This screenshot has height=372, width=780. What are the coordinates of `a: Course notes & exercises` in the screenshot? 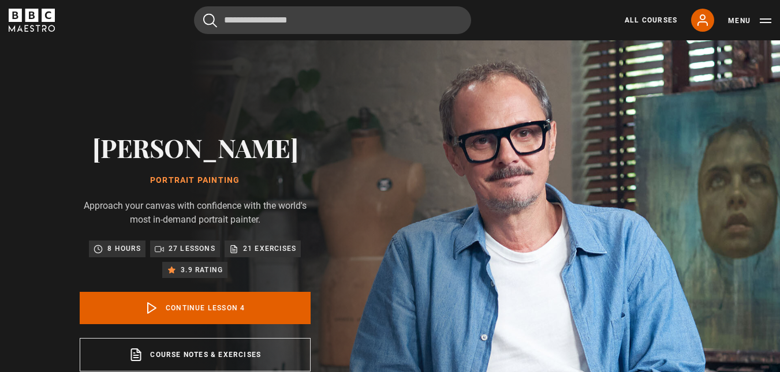 It's located at (195, 355).